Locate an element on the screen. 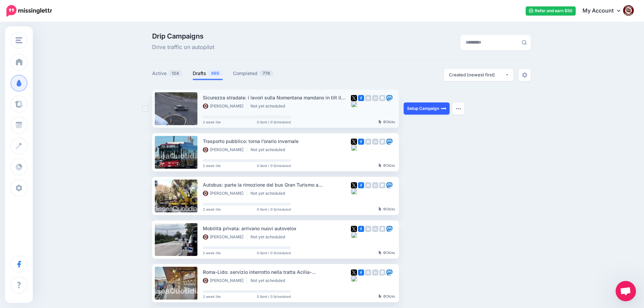  div: Trasporto pubblico: torna l’orario invernale is located at coordinates (277, 141).